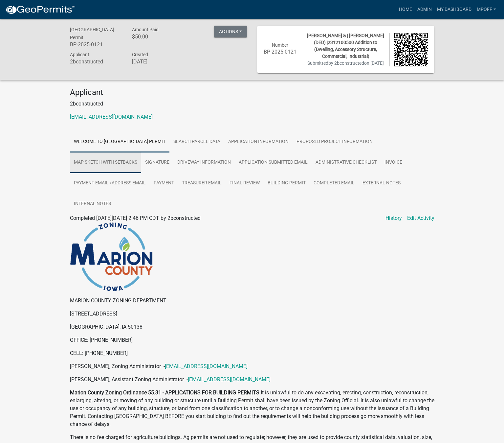 The width and height of the screenshot is (504, 443). I want to click on a: Payment, so click(164, 183).